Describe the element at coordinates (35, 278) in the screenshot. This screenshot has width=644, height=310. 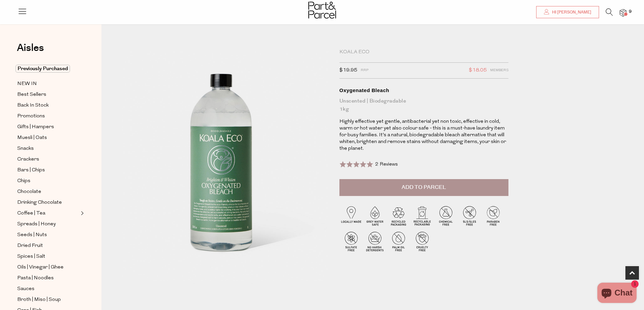
I see `span: Pasta | Noodles` at that location.